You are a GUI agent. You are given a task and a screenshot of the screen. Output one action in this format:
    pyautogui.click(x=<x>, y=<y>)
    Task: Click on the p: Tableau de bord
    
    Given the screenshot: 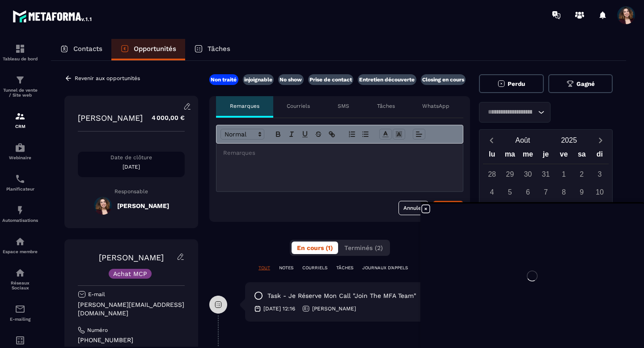 What is the action you would take?
    pyautogui.click(x=20, y=59)
    